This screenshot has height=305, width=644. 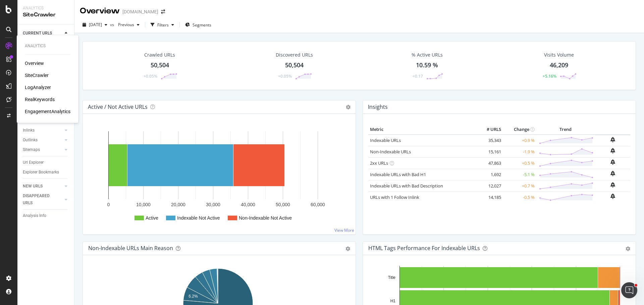 I want to click on div: NEW URLS, so click(x=33, y=186).